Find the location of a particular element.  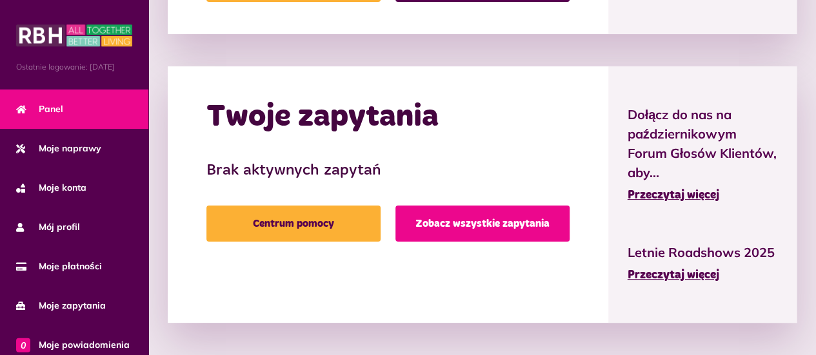

font: 0 is located at coordinates (23, 345).